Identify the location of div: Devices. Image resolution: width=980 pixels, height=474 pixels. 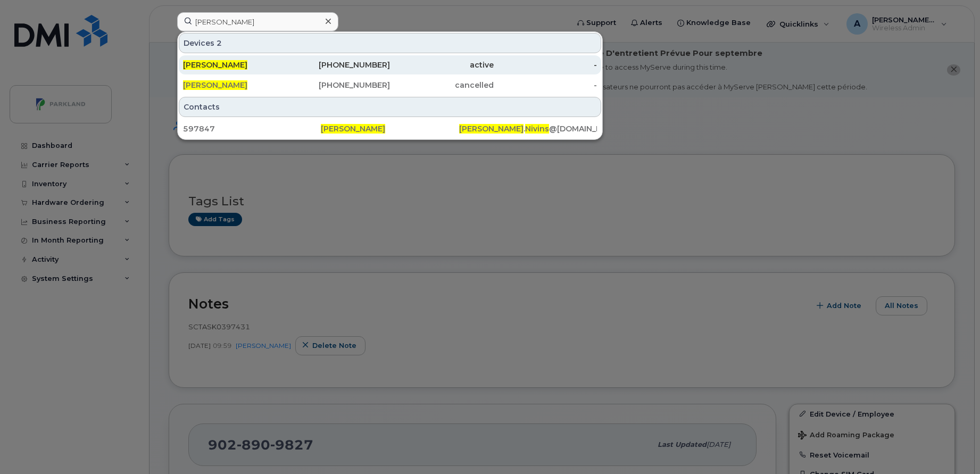
(390, 43).